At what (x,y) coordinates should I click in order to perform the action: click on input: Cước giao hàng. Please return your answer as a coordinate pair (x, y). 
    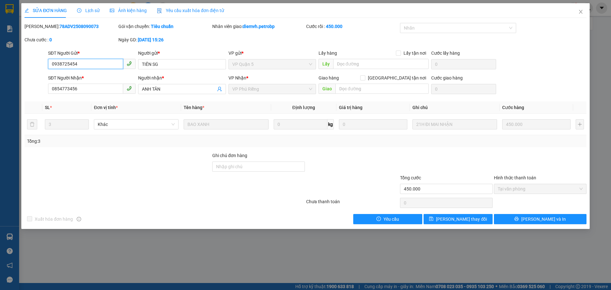
    Looking at the image, I should click on (464, 89).